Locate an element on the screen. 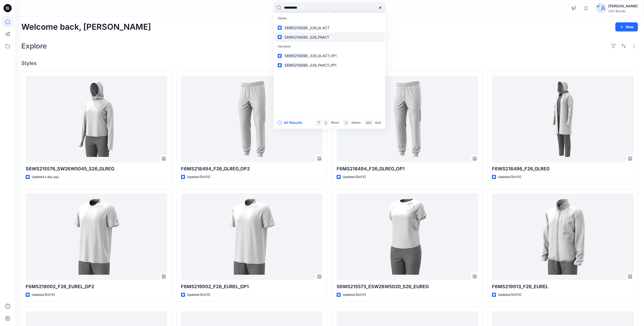 The width and height of the screenshot is (644, 326). p: F6MS218494_F26_GLREG_OP2 is located at coordinates (251, 169).